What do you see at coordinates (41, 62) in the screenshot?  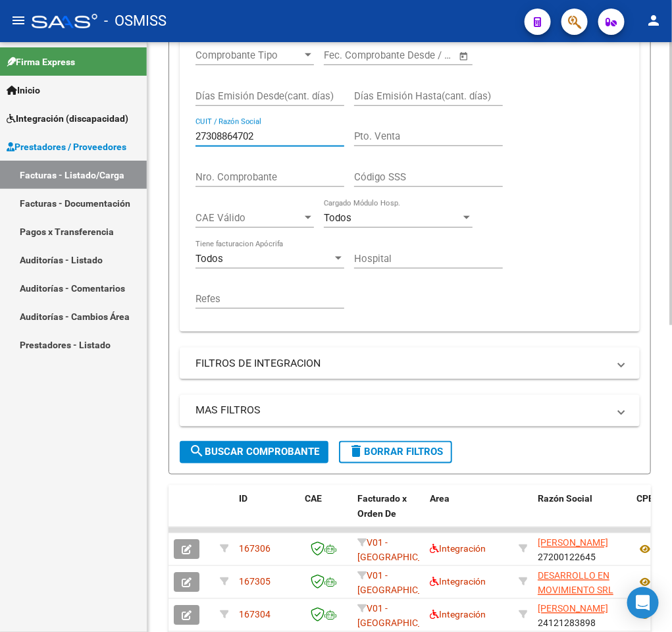 I see `span: Firma Express` at bounding box center [41, 62].